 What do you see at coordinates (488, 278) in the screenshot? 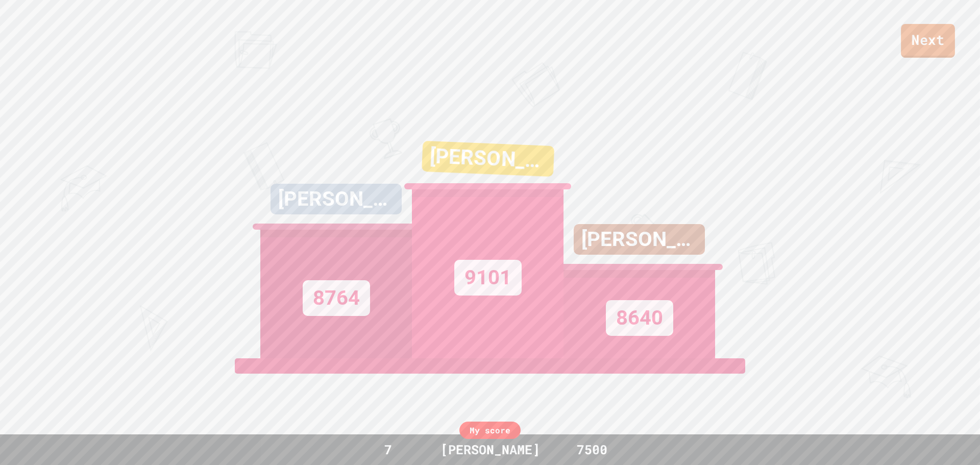
I see `div: 9101` at bounding box center [488, 278].